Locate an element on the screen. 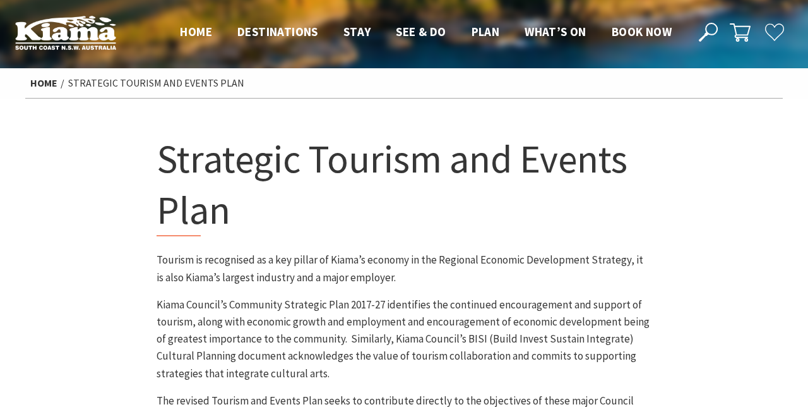 This screenshot has height=407, width=808. p: Tourism is recognised as a key pillar of Kiama’s economy in the Regional Economic Development Str... is located at coordinates (404, 268).